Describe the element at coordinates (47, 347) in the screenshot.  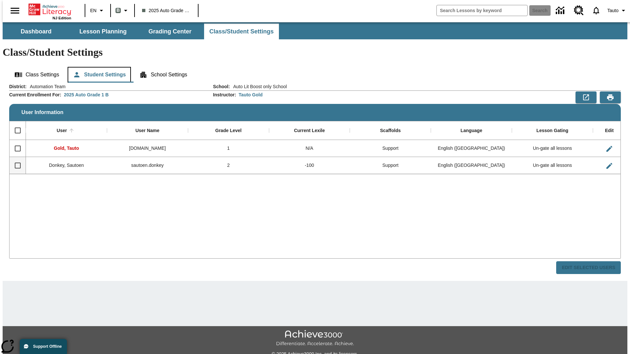
I see `span: Support Offline` at that location.